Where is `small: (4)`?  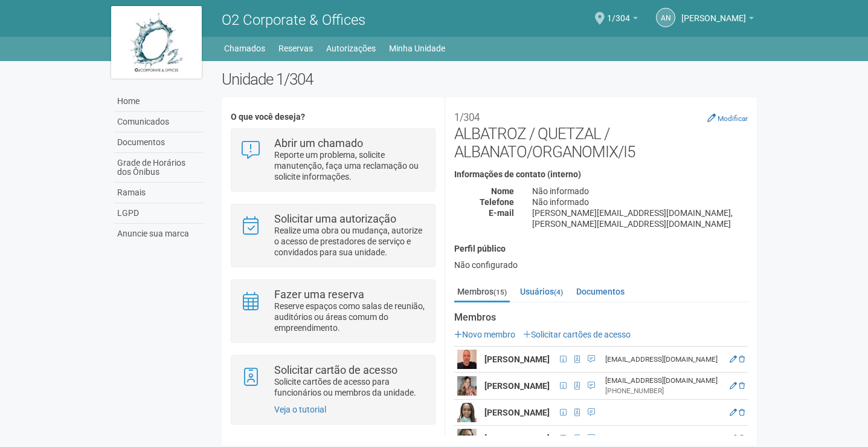 small: (4) is located at coordinates (559, 292).